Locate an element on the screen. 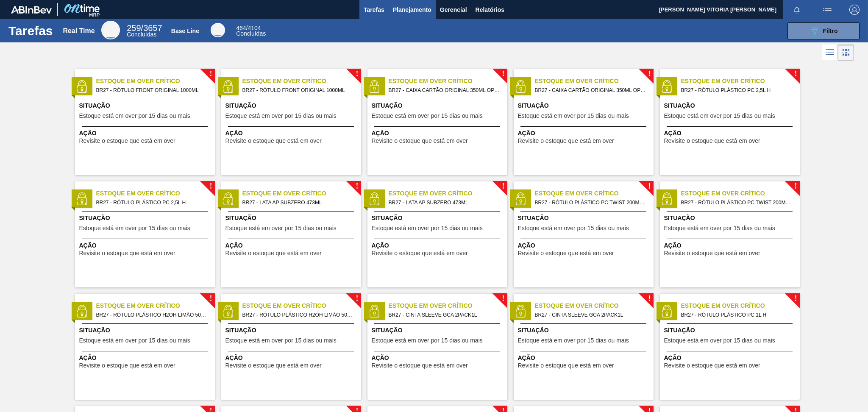  span: Concluídas is located at coordinates (141, 35).